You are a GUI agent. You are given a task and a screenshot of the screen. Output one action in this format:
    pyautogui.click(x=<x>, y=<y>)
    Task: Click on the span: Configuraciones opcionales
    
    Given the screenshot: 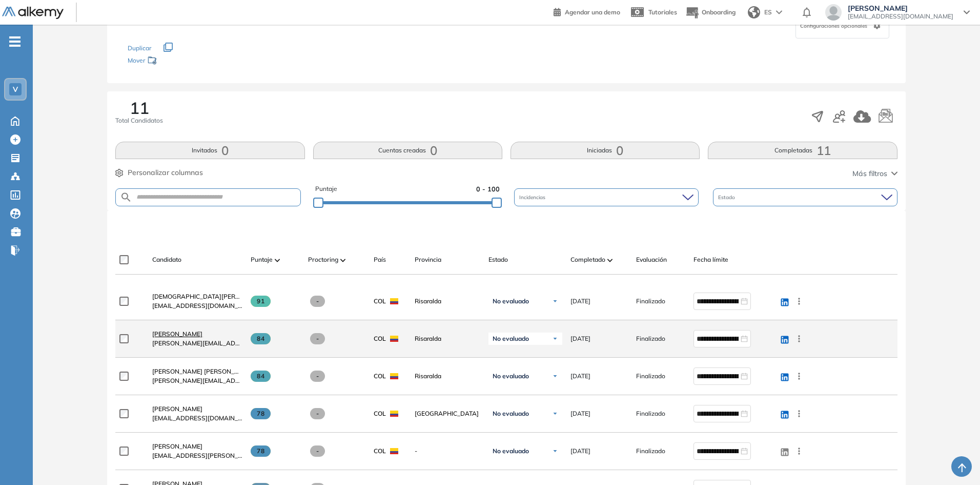 What is the action you would take?
    pyautogui.click(x=835, y=26)
    